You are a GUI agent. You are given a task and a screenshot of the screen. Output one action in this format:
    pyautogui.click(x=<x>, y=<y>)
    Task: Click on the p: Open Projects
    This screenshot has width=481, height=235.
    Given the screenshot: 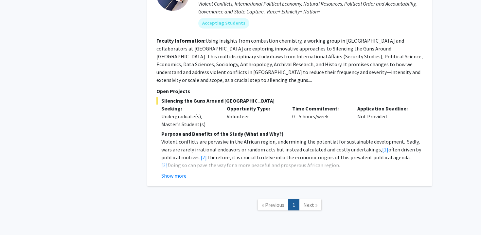 What is the action you would take?
    pyautogui.click(x=290, y=91)
    